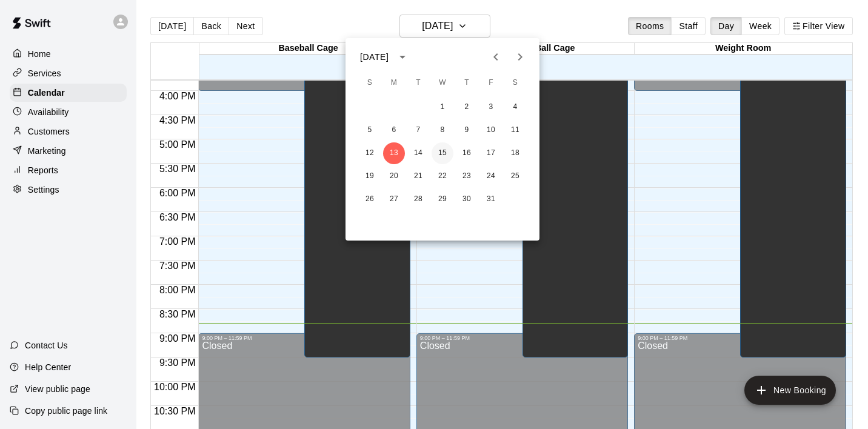 This screenshot has height=429, width=868. What do you see at coordinates (418, 153) in the screenshot?
I see `button: 14` at bounding box center [418, 153].